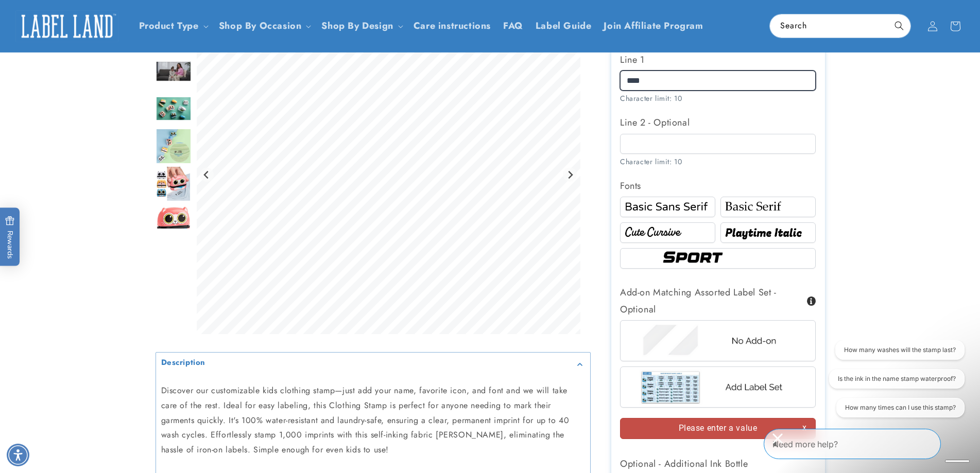 Image resolution: width=980 pixels, height=473 pixels. What do you see at coordinates (564, 26) in the screenshot?
I see `span: Label Guide` at bounding box center [564, 26].